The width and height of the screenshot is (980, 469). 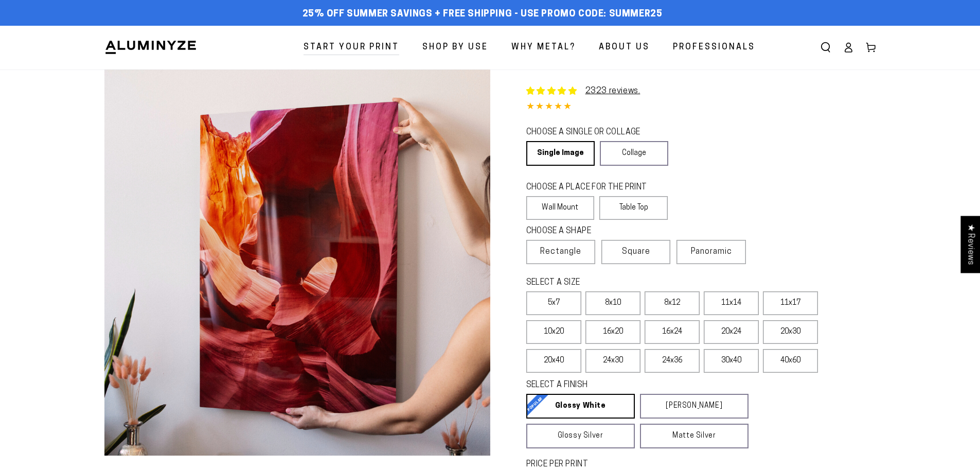 I want to click on label: Table Top, so click(x=633, y=208).